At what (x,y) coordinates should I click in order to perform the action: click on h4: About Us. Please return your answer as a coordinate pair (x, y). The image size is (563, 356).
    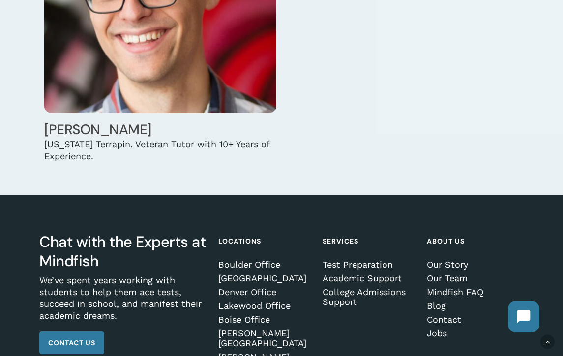
    Looking at the image, I should click on (474, 241).